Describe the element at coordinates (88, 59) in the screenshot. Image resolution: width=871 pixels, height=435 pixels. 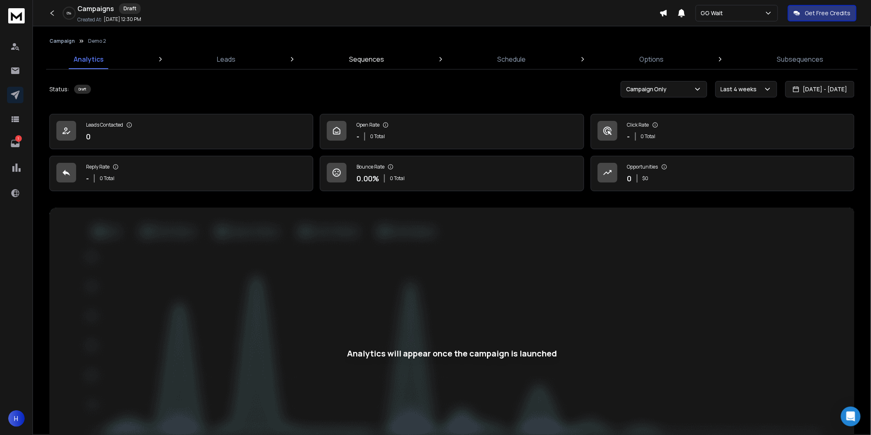
I see `a: Analytics` at that location.